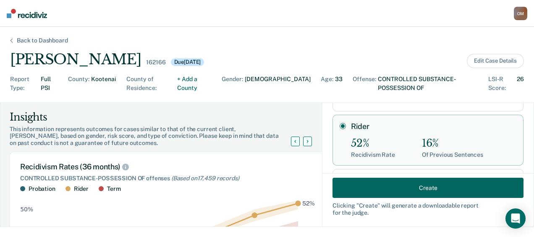  What do you see at coordinates (521, 13) in the screenshot?
I see `button: OM` at bounding box center [521, 13].